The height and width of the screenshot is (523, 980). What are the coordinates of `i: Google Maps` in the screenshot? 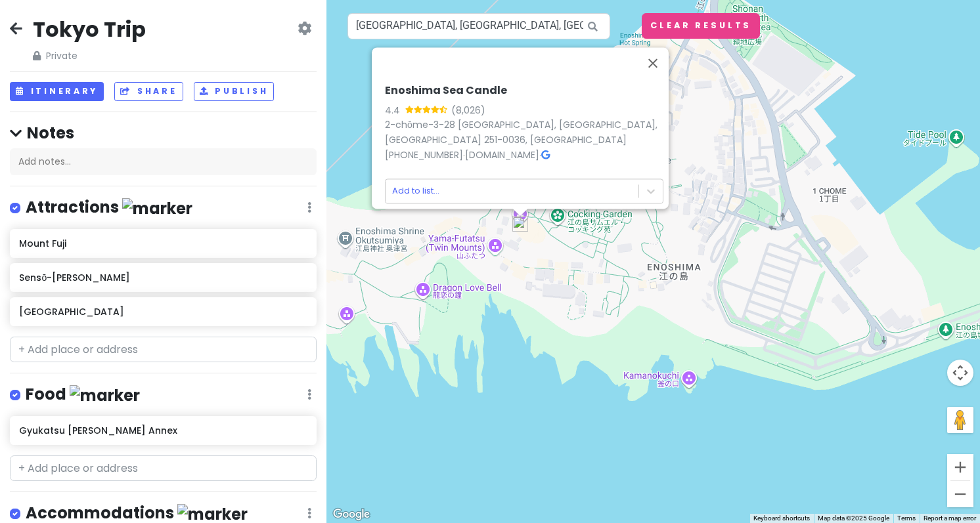 It's located at (546, 155).